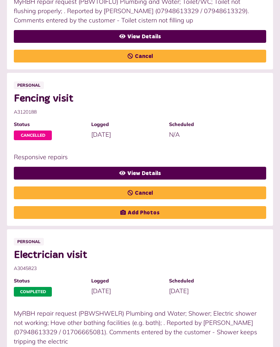  Describe the element at coordinates (136, 255) in the screenshot. I see `span: Electrician visit` at that location.